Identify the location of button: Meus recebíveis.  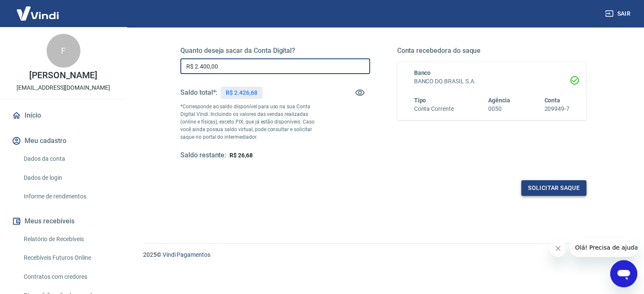
(63, 221).